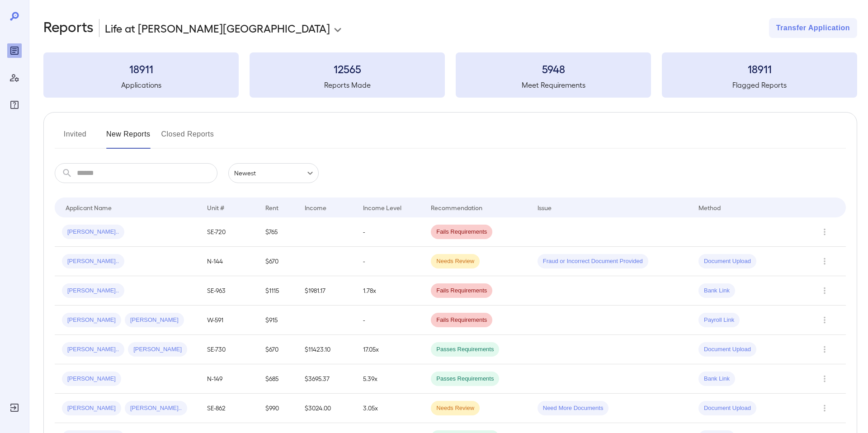  I want to click on div: Reports, so click(15, 51).